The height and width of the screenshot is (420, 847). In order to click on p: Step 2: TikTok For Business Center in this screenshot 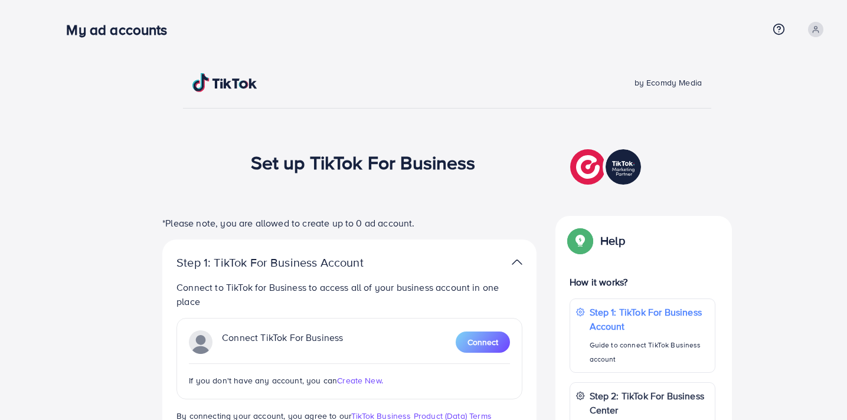, I will do `click(649, 403)`.